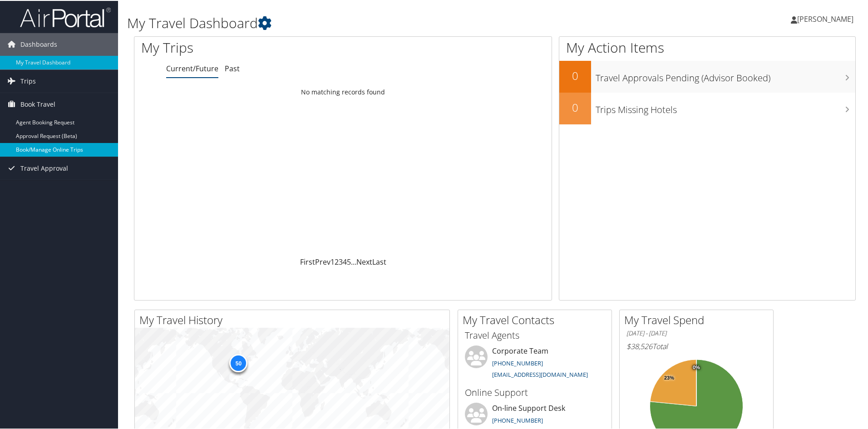 The image size is (868, 429). What do you see at coordinates (341, 261) in the screenshot?
I see `a: 3` at bounding box center [341, 261].